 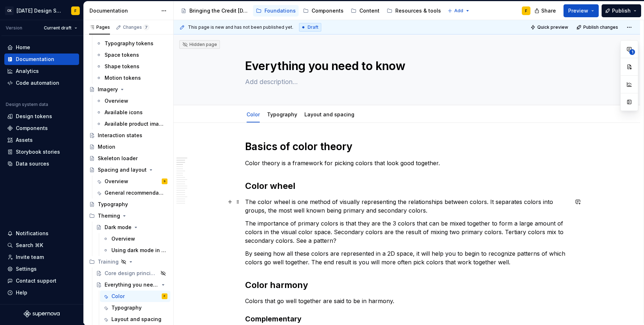 What do you see at coordinates (407, 163) in the screenshot?
I see `p: Color theory is a framework for picking colors that look good together.` at bounding box center [407, 163].